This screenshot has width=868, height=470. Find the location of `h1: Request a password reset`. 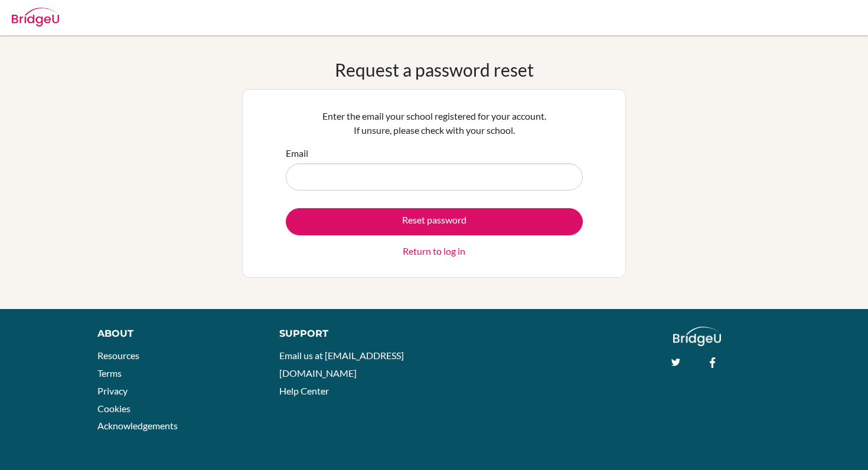

h1: Request a password reset is located at coordinates (434, 69).